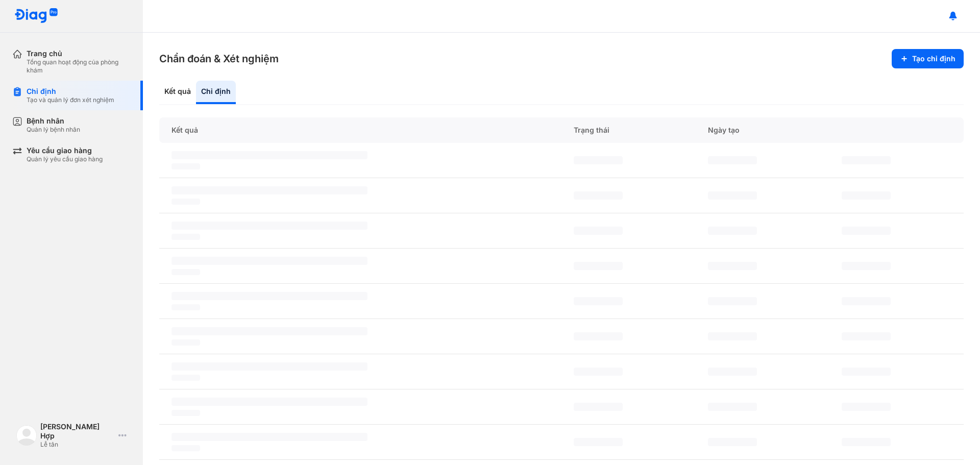 Image resolution: width=980 pixels, height=465 pixels. What do you see at coordinates (79, 66) in the screenshot?
I see `div: Tổng quan hoạt động của phòng khám` at bounding box center [79, 66].